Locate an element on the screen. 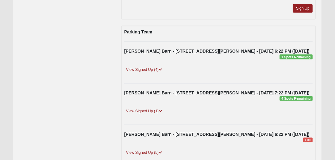 The height and width of the screenshot is (160, 335). a: View Signed Up (4) is located at coordinates (144, 70).